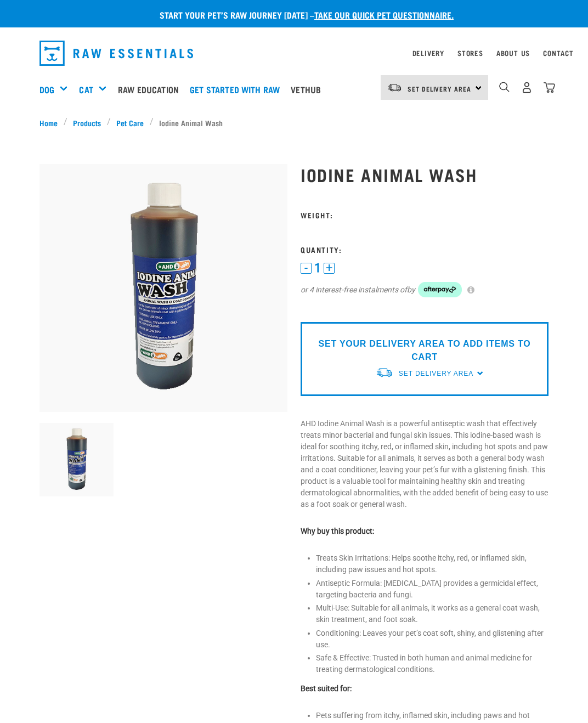 The height and width of the screenshot is (723, 588). What do you see at coordinates (558, 52) in the screenshot?
I see `a: Contact` at bounding box center [558, 52].